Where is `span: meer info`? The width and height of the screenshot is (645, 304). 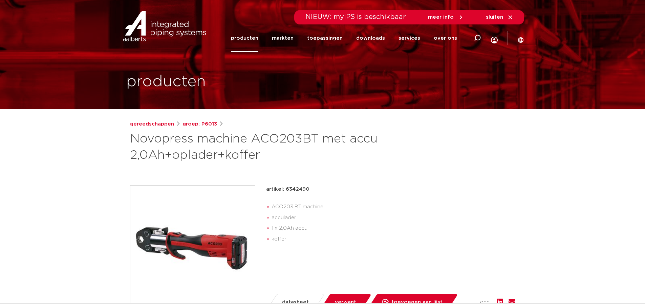
span: meer info is located at coordinates (441, 17).